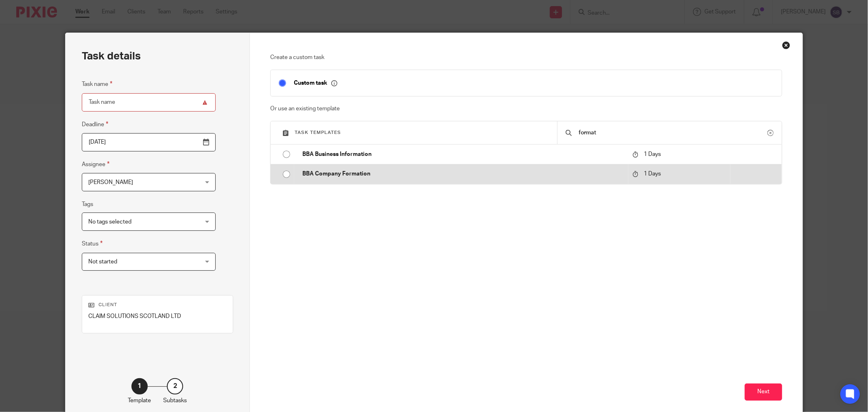 The width and height of the screenshot is (868, 412). Describe the element at coordinates (318, 132) in the screenshot. I see `span: Task templates` at that location.